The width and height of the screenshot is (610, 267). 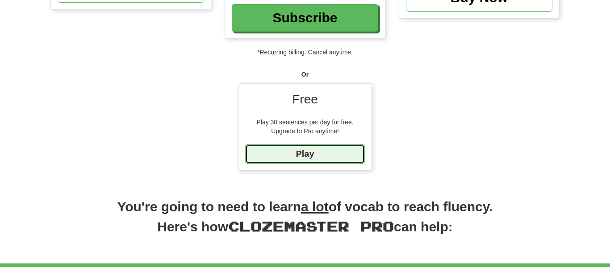 What do you see at coordinates (311, 226) in the screenshot?
I see `span: Clozemaster Pro` at bounding box center [311, 226].